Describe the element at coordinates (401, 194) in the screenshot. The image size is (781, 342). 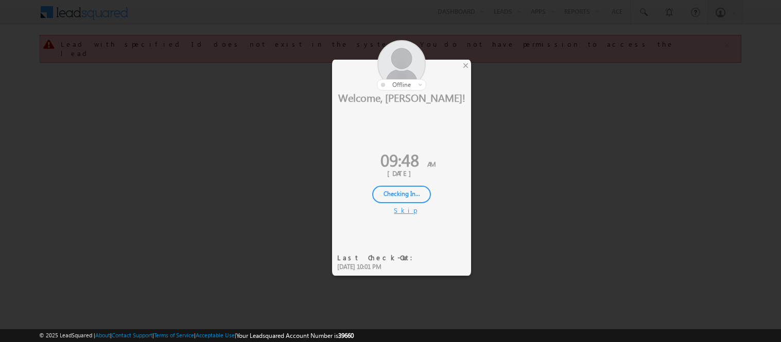
I see `div: Checking In...` at that location.